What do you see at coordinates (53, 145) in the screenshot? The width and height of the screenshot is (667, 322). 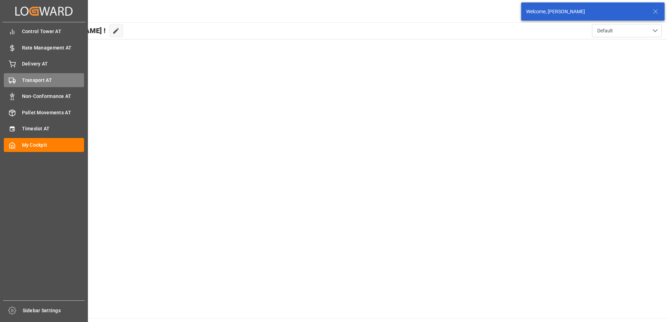 I see `span: My Cockpit` at bounding box center [53, 145].